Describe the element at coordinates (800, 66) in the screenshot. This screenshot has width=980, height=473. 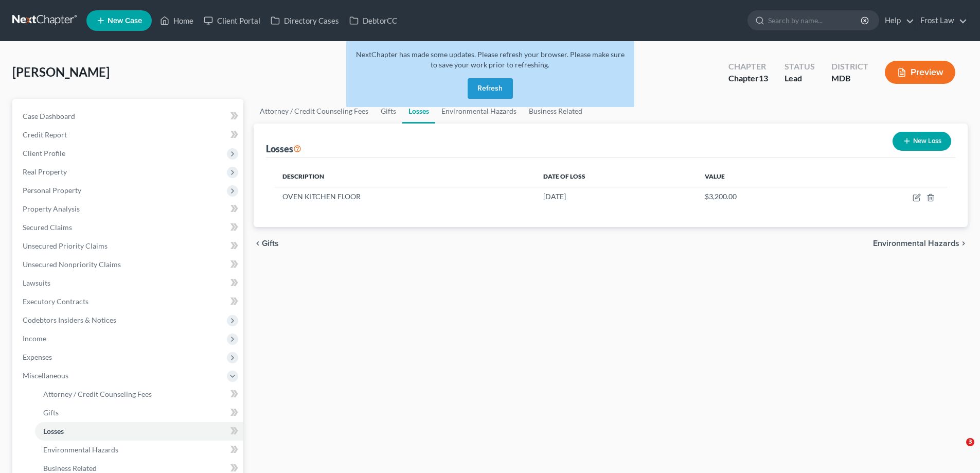
I see `div: Status` at that location.